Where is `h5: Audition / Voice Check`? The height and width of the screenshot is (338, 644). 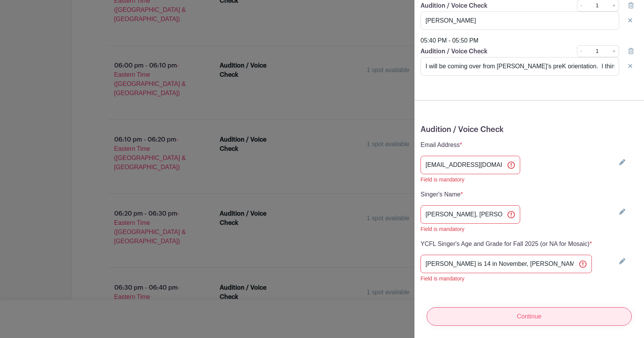 h5: Audition / Voice Check is located at coordinates (529, 130).